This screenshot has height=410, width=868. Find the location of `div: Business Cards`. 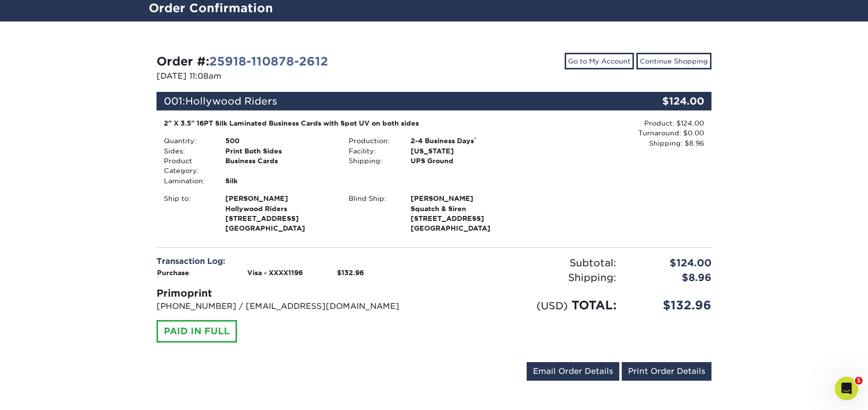

div: Business Cards is located at coordinates (279, 165).